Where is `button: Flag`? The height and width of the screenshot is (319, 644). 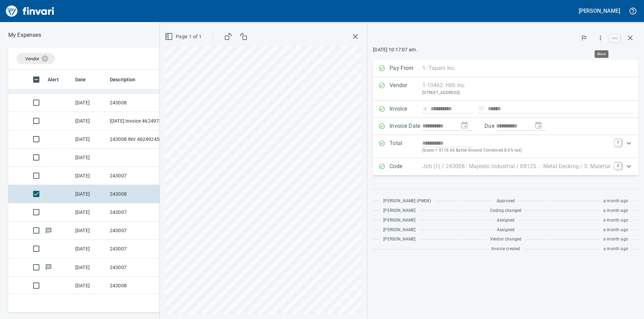
button: Flag is located at coordinates (584, 38).